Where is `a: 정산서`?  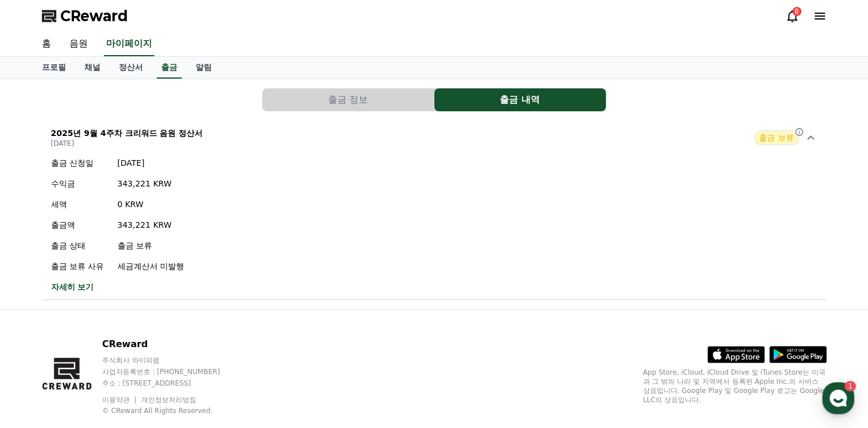 a: 정산서 is located at coordinates (131, 67).